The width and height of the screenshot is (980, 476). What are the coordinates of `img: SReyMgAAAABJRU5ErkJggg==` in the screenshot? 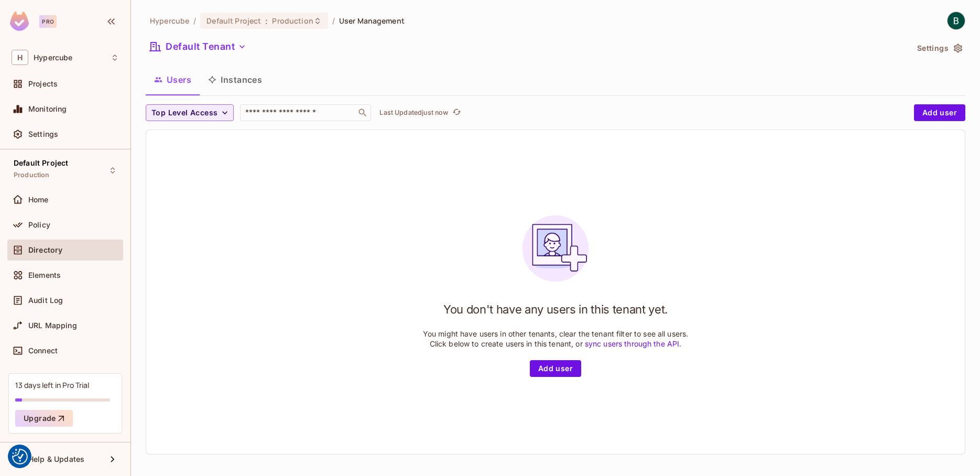 It's located at (20, 21).